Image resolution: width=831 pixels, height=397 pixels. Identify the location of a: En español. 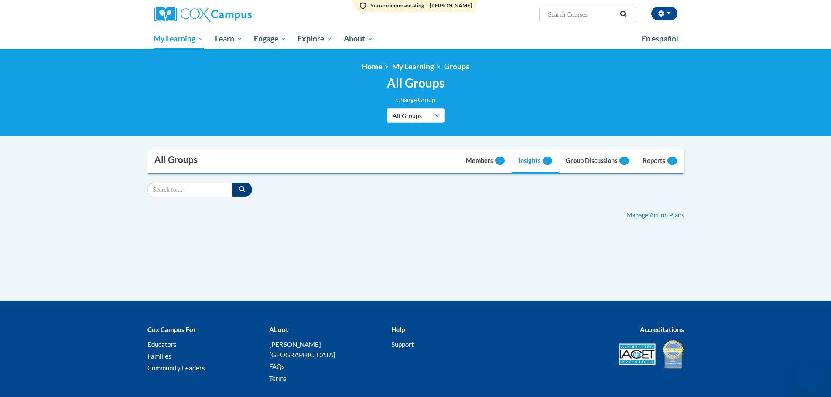
(660, 39).